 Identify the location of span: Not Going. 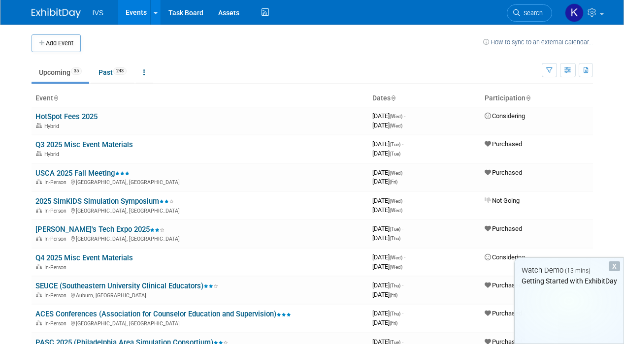
(502, 200).